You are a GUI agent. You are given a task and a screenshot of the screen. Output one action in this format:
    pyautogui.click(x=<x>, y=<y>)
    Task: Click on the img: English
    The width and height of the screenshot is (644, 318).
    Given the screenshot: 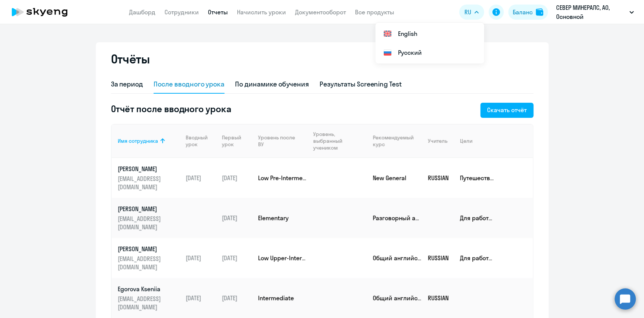 What is the action you would take?
    pyautogui.click(x=388, y=33)
    